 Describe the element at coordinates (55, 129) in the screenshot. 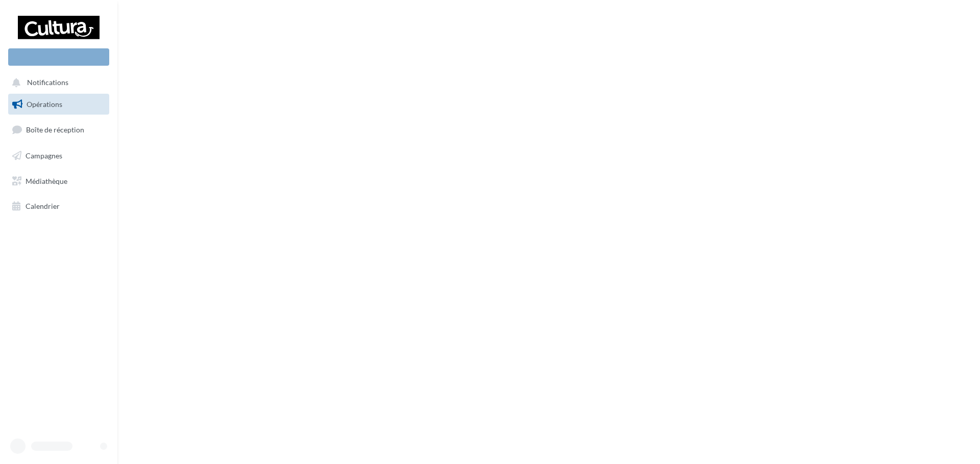

I see `span: Boîte de réception` at that location.